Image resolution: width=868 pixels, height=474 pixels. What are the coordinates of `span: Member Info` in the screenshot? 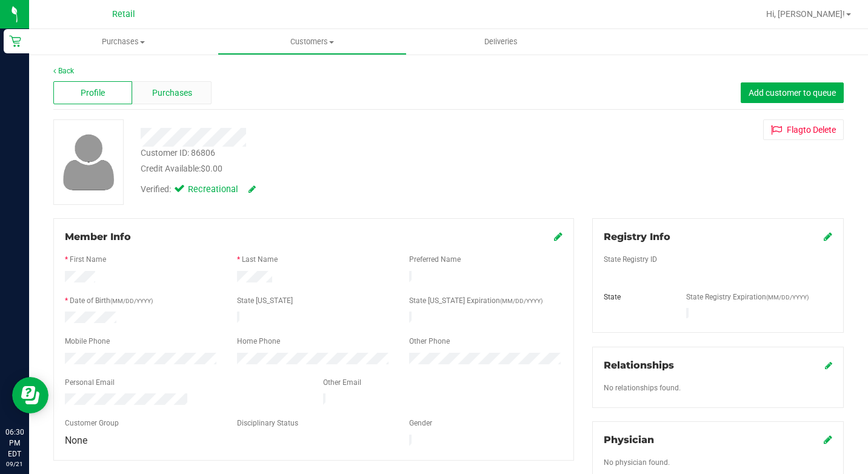 It's located at (98, 236).